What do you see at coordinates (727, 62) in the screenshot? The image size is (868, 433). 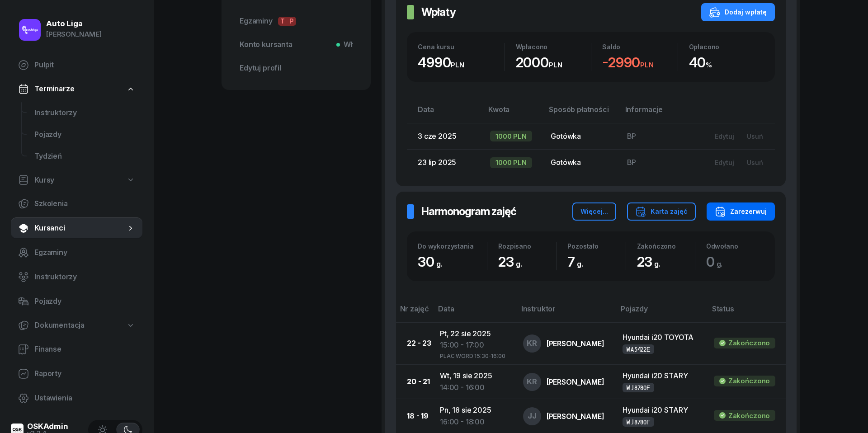 I see `div: 40` at bounding box center [727, 62].